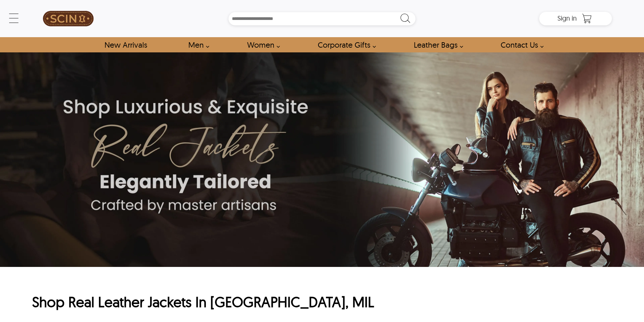 The height and width of the screenshot is (322, 644). What do you see at coordinates (566, 18) in the screenshot?
I see `span: Sign in` at bounding box center [566, 18].